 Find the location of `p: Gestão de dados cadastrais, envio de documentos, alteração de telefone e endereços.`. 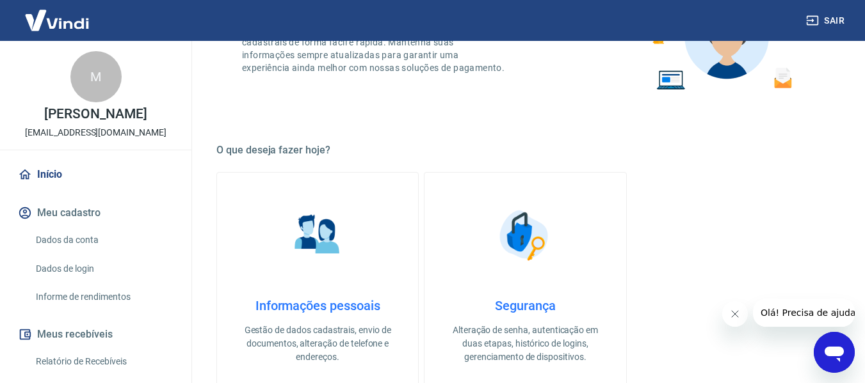

p: Gestão de dados cadastrais, envio de documentos, alteração de telefone e endereços. is located at coordinates (317, 344).